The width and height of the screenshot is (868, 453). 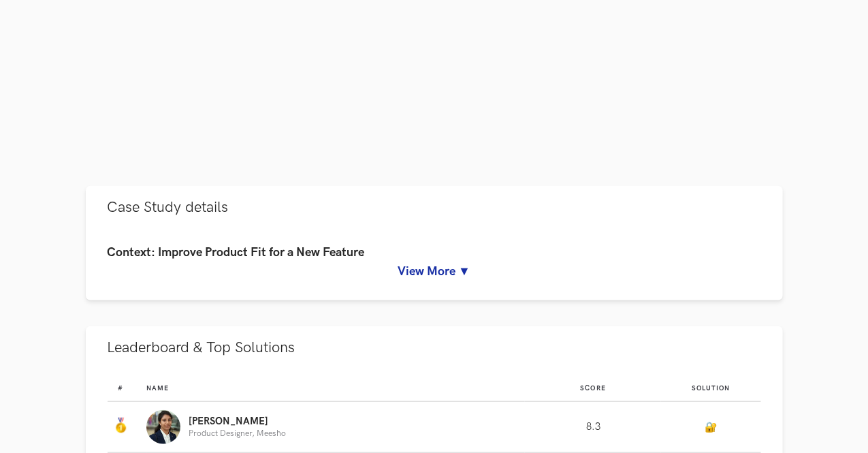 What do you see at coordinates (434, 264) in the screenshot?
I see `div: Case Study details` at bounding box center [434, 264].